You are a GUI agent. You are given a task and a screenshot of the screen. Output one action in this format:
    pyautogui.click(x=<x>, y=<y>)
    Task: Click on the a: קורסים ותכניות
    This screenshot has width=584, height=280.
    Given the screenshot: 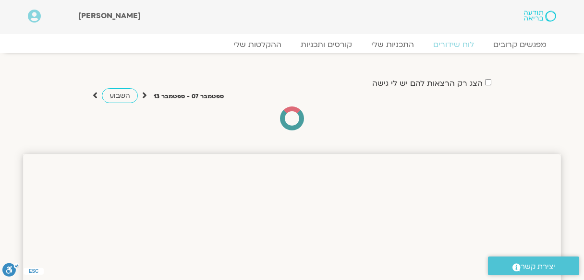 What is the action you would take?
    pyautogui.click(x=326, y=45)
    